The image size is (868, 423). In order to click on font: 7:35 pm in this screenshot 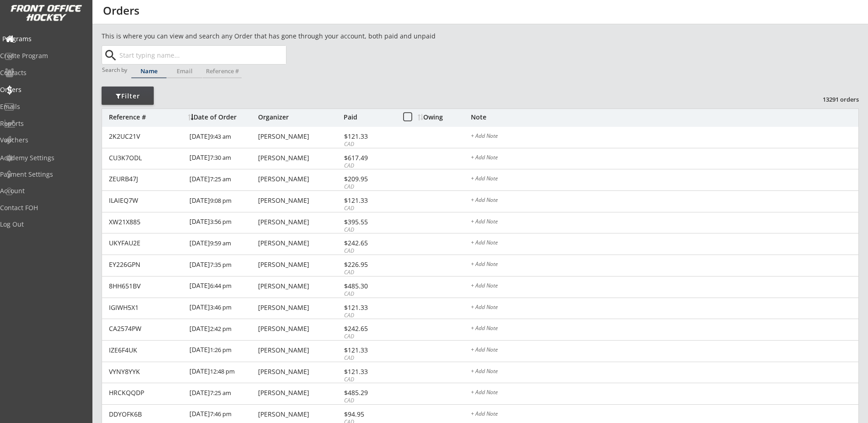, I will do `click(220, 264)`.